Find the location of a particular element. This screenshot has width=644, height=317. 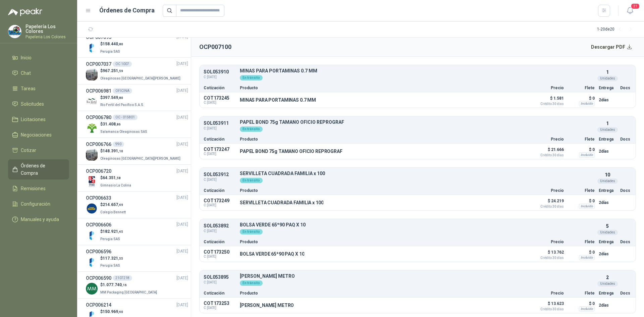

h3: OCP006633 is located at coordinates (99, 198).